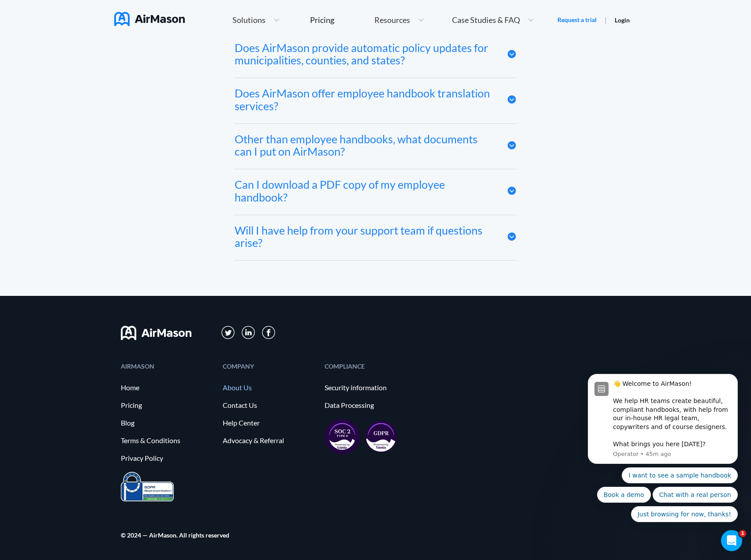  Describe the element at coordinates (364, 236) in the screenshot. I see `div: Will I have help from your support team if questions arise?` at that location.